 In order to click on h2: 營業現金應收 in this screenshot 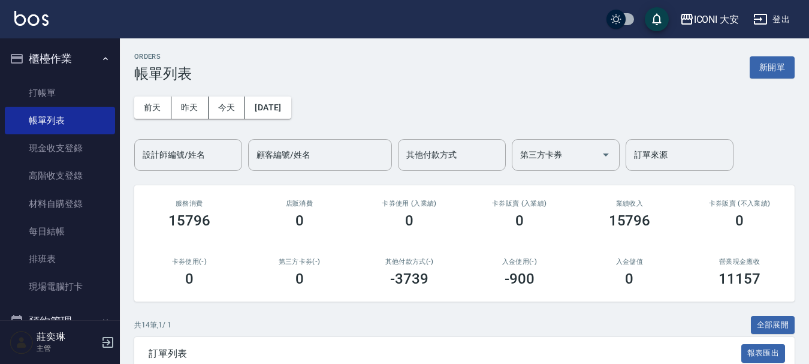, I will do `click(740, 261)`.